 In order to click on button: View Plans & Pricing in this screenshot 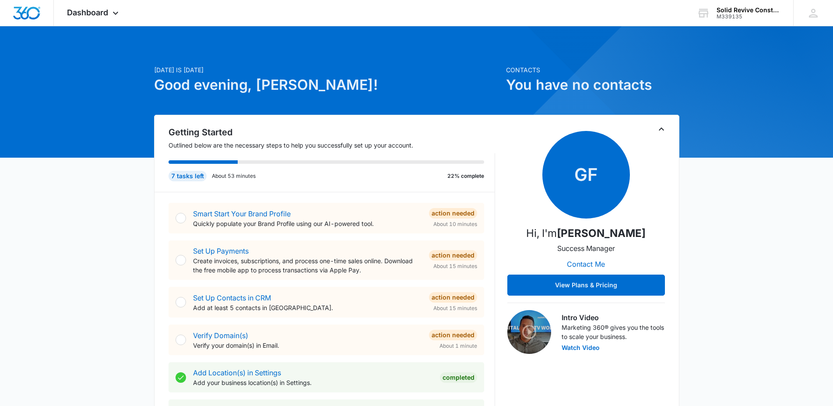, I will do `click(586, 285)`.